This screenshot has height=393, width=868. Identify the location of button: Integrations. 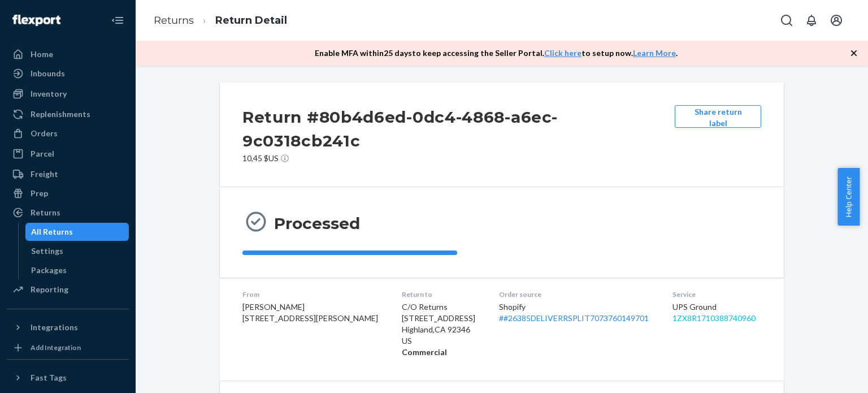
(68, 328).